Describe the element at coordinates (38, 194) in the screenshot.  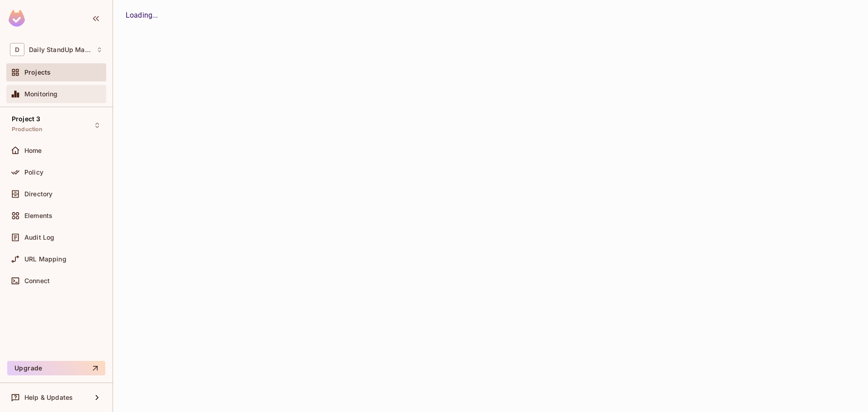
I see `span: Directory` at that location.